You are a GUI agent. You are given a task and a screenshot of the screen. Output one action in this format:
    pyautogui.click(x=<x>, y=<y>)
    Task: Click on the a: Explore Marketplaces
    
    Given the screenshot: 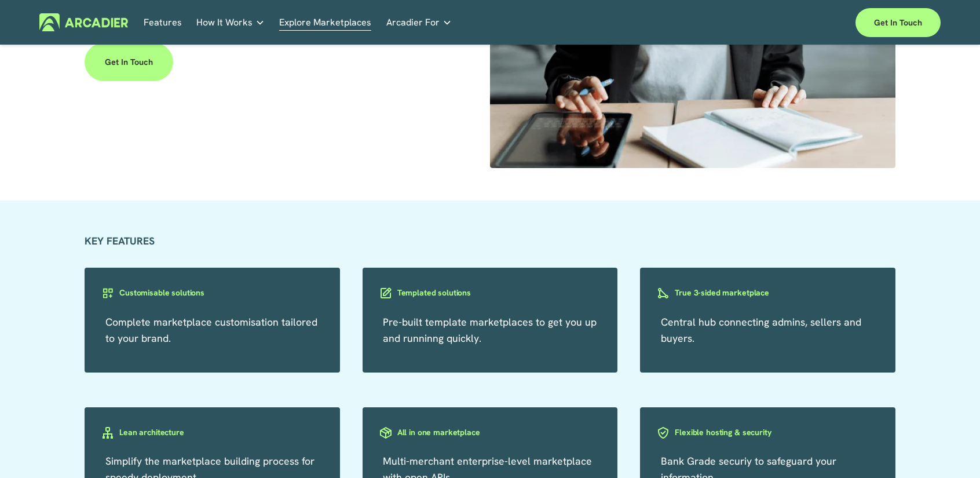 What is the action you would take?
    pyautogui.click(x=325, y=22)
    